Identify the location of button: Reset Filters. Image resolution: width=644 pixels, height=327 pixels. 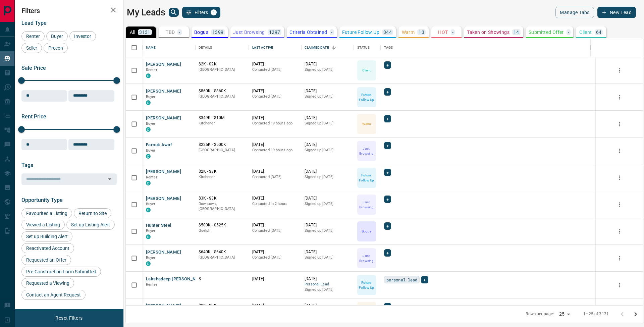
(69, 318).